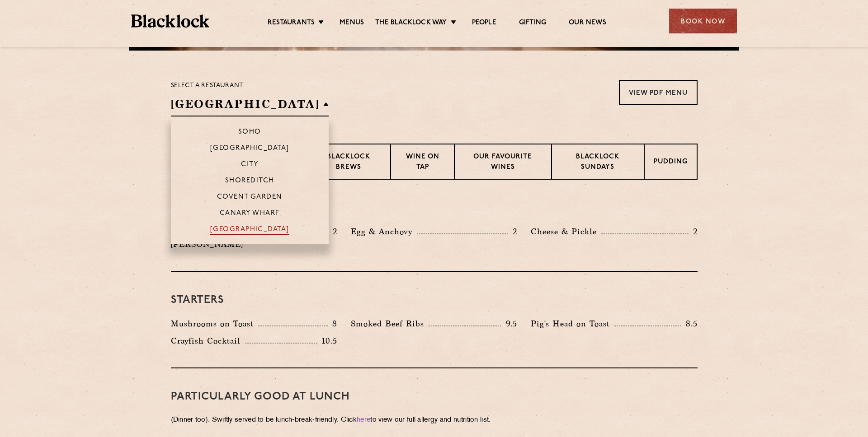 The image size is (868, 437). I want to click on p: Egg & Anchovy, so click(384, 232).